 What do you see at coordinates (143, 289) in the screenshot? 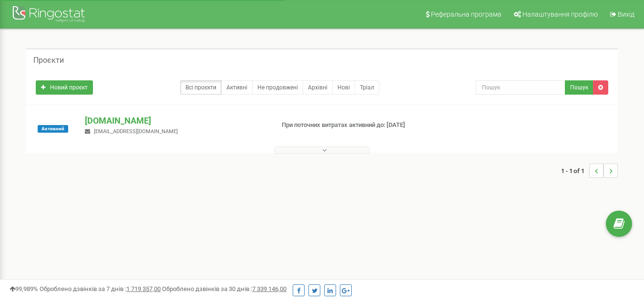
I see `u: 1 719 357,00` at bounding box center [143, 289].